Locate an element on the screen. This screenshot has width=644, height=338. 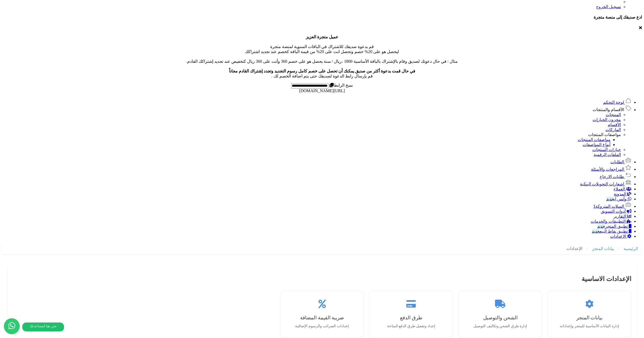
label: نسخ الرابط is located at coordinates (340, 85).